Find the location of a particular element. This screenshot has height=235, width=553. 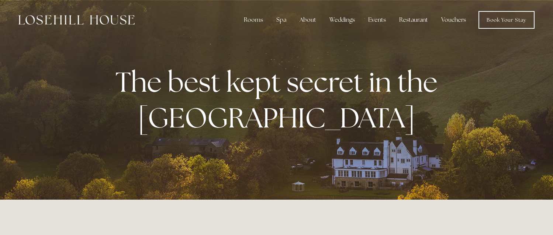

img: Losehill House is located at coordinates (76, 20).